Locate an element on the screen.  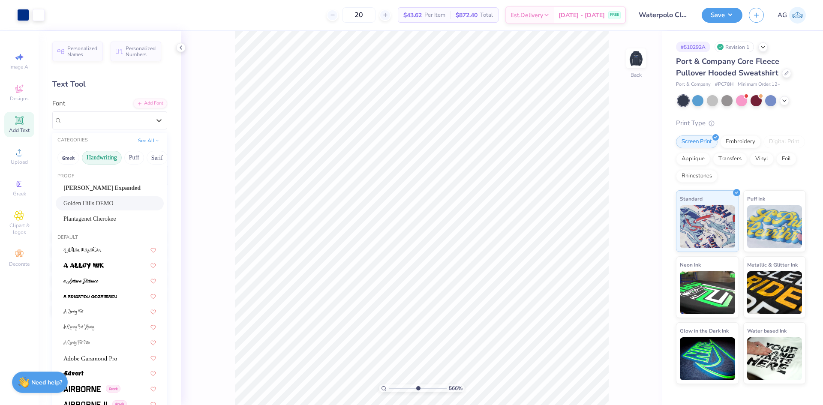
span: AG is located at coordinates (782, 15).